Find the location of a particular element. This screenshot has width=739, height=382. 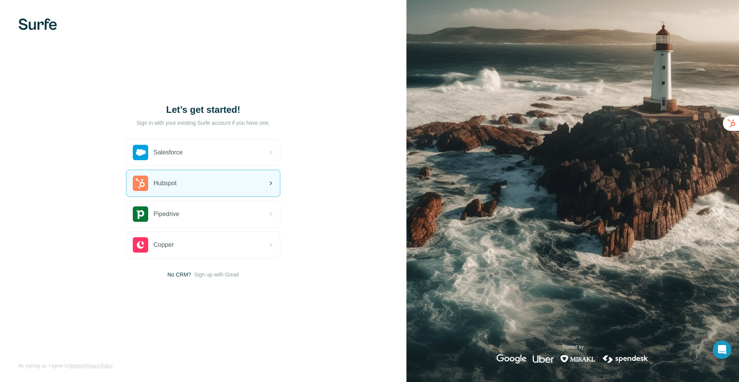

a: Privacy Policy is located at coordinates (98, 366).